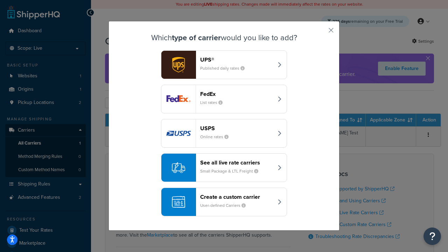 This screenshot has width=448, height=252. I want to click on header: USPS, so click(237, 128).